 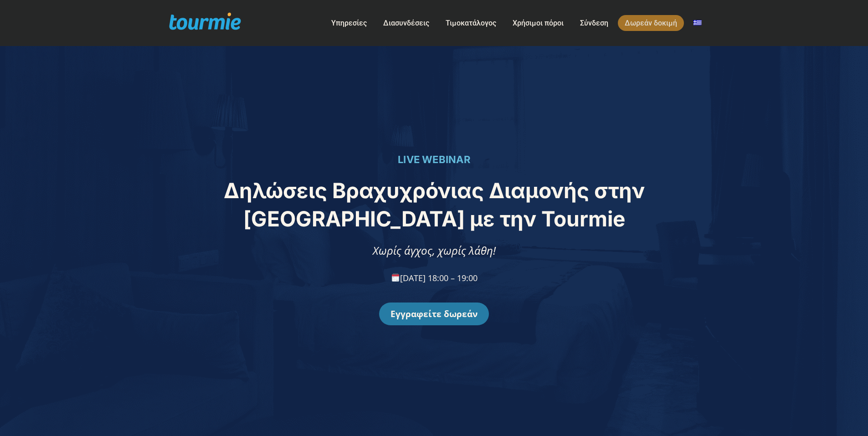 What do you see at coordinates (698, 23) in the screenshot?
I see `a: Αλλαγή σε` at bounding box center [698, 23].